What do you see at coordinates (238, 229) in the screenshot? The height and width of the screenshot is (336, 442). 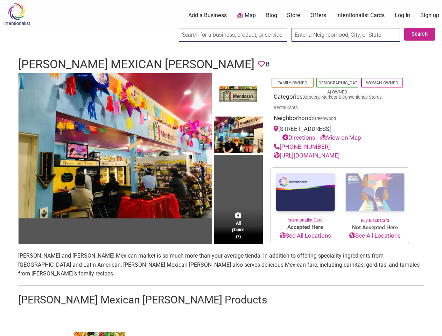 I see `span: All photos (7)` at bounding box center [238, 229].